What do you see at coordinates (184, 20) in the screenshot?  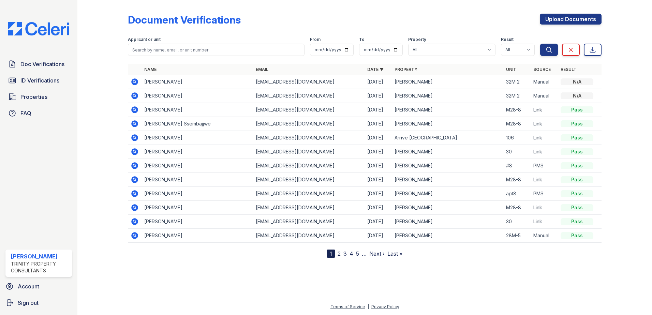 I see `div: Document Verifications` at bounding box center [184, 20].